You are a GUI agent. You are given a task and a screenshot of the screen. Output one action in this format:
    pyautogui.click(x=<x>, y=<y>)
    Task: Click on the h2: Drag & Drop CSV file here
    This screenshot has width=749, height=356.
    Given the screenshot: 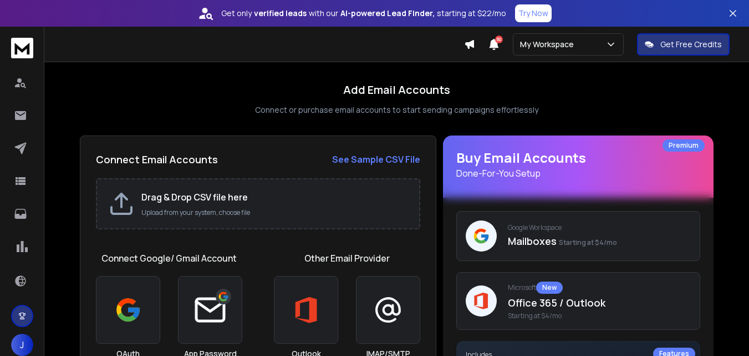 What is the action you would take?
    pyautogui.click(x=275, y=197)
    